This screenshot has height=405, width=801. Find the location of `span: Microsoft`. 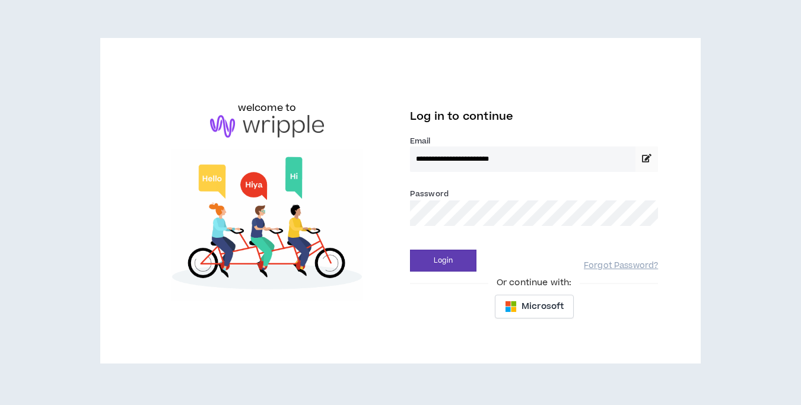

span: Microsoft is located at coordinates (542, 307).